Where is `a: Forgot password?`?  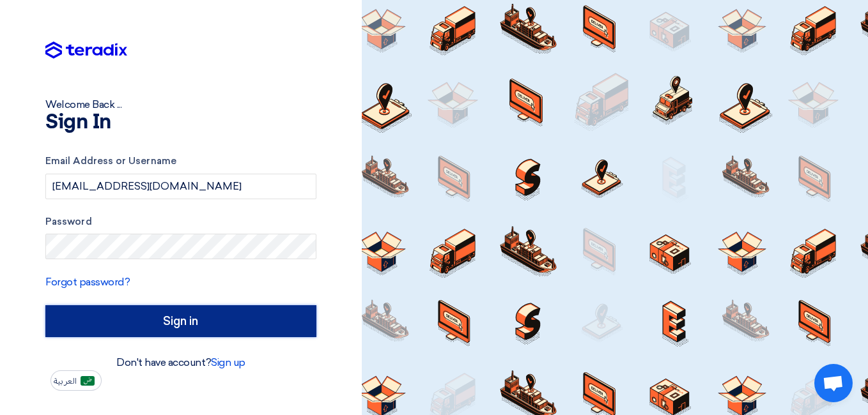
a: Forgot password? is located at coordinates (88, 282).